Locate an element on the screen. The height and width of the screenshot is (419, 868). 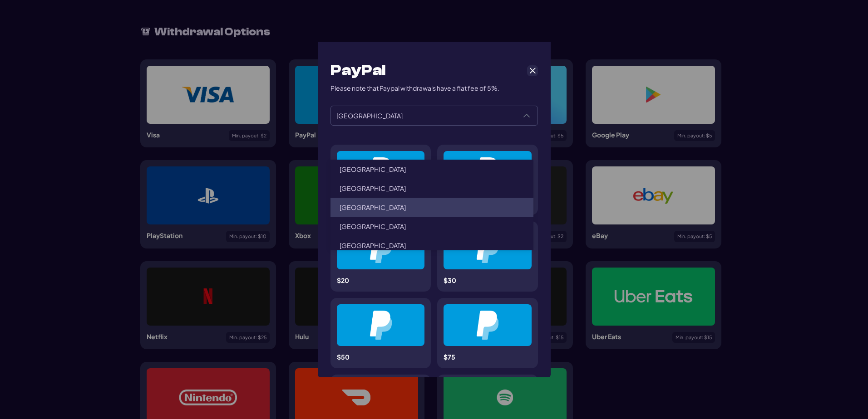
p: Please note that Paypal withdrawals have a flat fee of 5%. is located at coordinates (415, 88).